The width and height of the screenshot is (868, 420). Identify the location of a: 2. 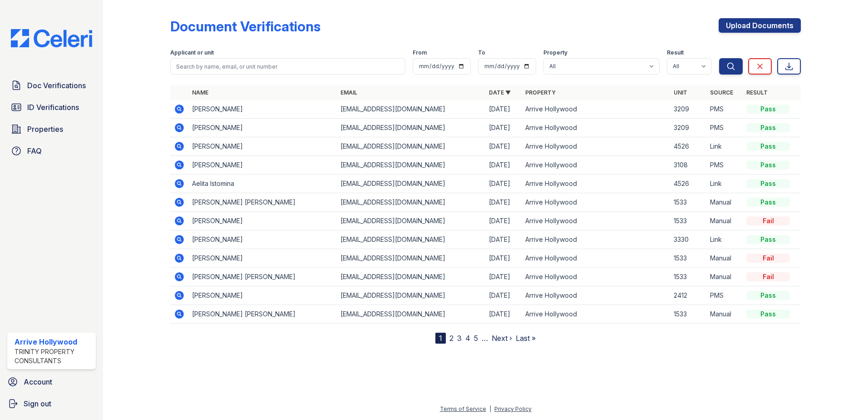
(451, 338).